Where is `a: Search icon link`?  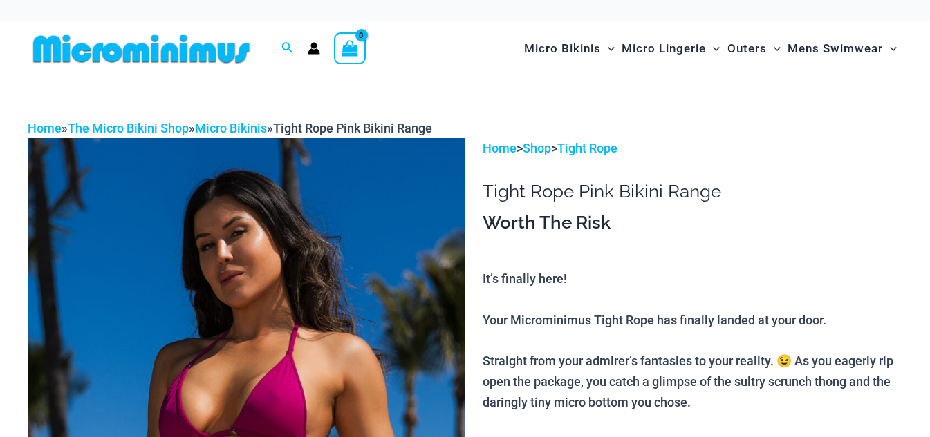
a: Search icon link is located at coordinates (288, 48).